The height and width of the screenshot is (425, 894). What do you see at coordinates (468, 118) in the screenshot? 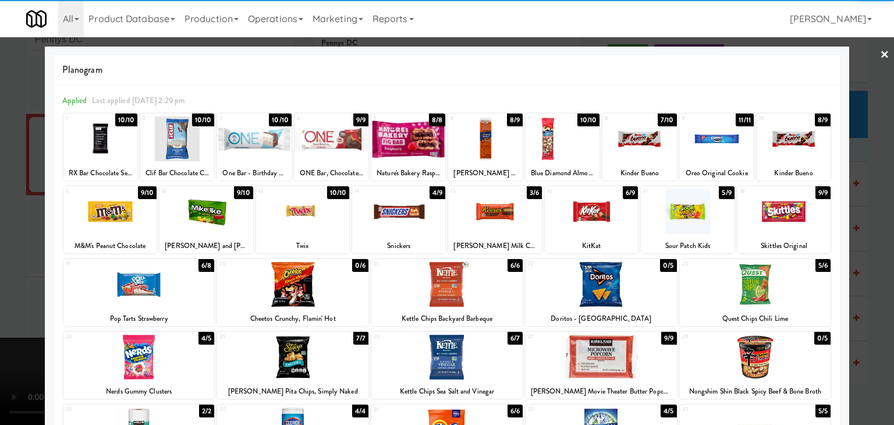
I see `div: 6` at bounding box center [468, 118].